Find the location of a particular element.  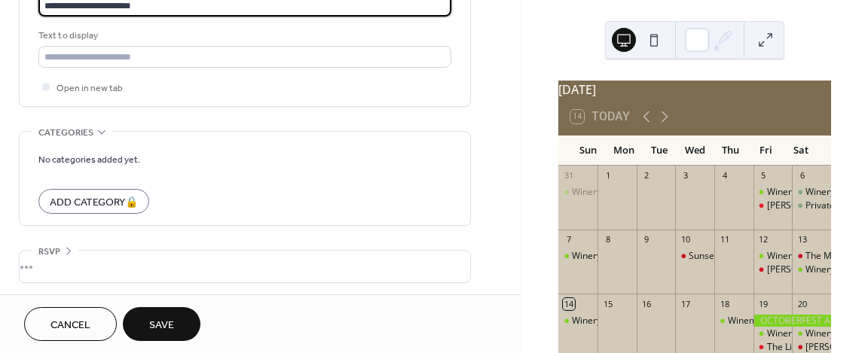

div: 18 is located at coordinates (724, 303).